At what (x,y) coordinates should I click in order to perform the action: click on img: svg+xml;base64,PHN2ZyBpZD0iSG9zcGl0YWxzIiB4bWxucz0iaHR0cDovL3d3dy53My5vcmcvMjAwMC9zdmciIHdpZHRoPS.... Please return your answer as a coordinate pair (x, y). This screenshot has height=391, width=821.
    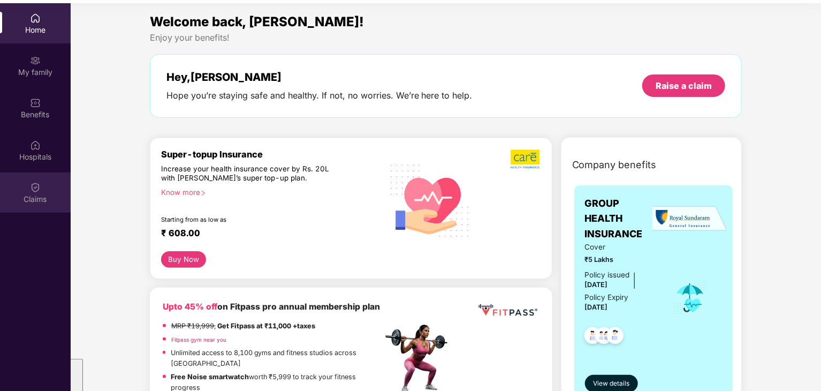
    Looking at the image, I should click on (35, 145).